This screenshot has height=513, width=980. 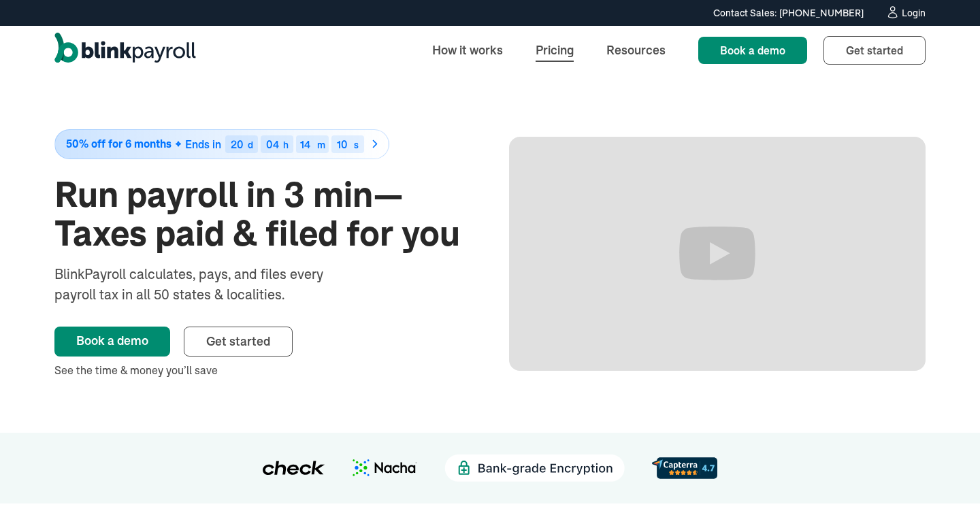 I want to click on div: h, so click(x=286, y=145).